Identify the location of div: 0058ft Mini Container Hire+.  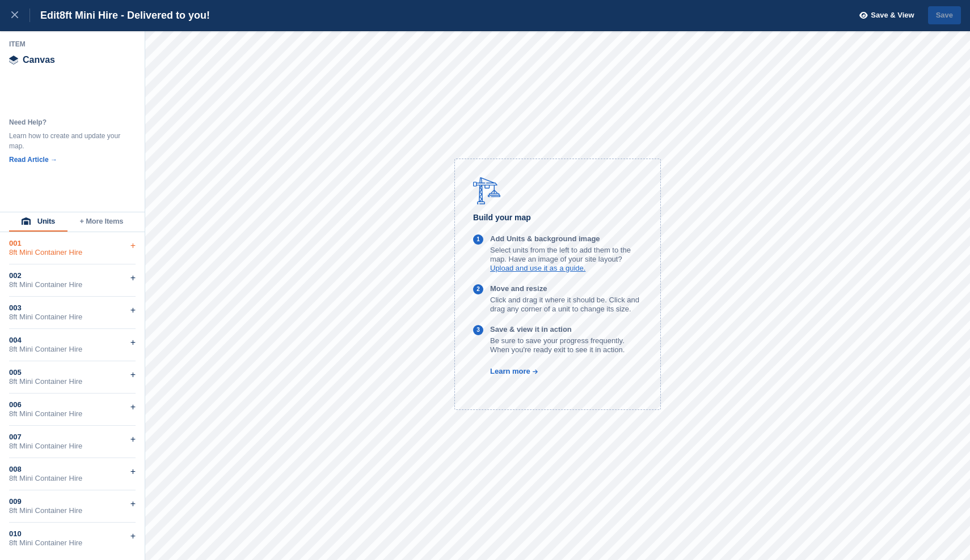
(72, 377).